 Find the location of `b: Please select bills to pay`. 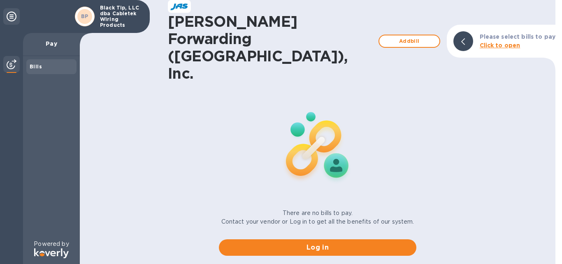

b: Please select bills to pay is located at coordinates (518, 37).